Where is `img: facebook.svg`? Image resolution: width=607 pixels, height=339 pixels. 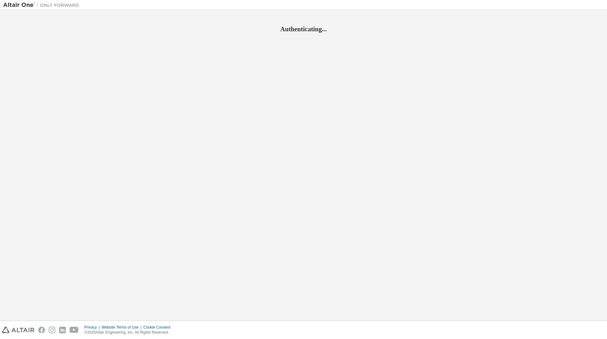
img: facebook.svg is located at coordinates (41, 330).